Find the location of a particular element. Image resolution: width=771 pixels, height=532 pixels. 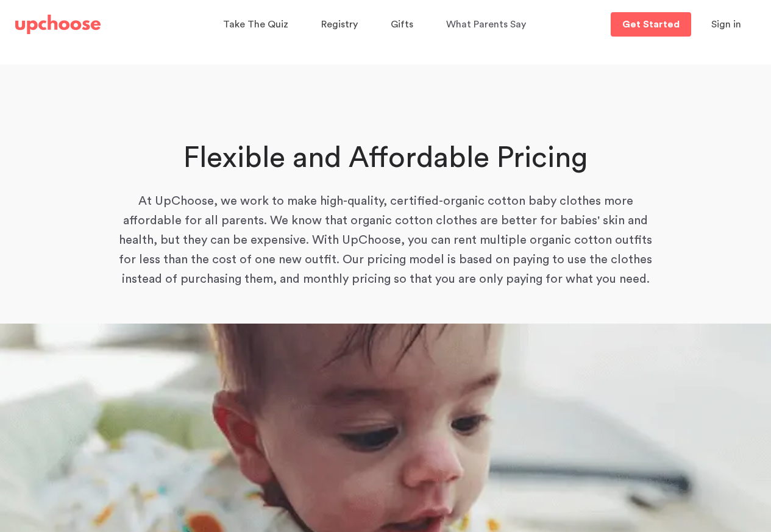

p: At UpChoose, we work to make high-quality, certified-organic cotton baby clothes more affordable ... is located at coordinates (386, 240).